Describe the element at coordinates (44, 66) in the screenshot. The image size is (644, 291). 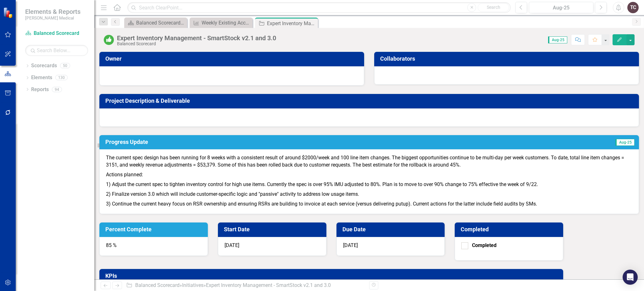
I see `a: Scorecards` at that location.